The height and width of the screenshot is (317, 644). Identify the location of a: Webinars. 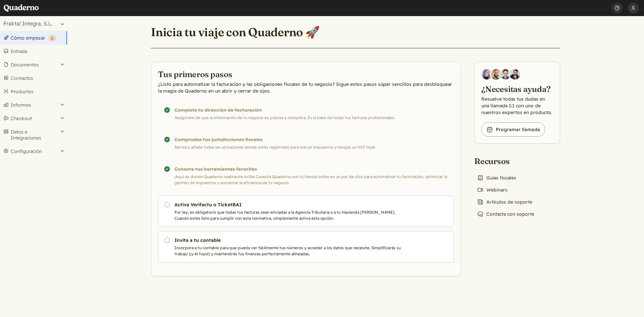
(493, 189).